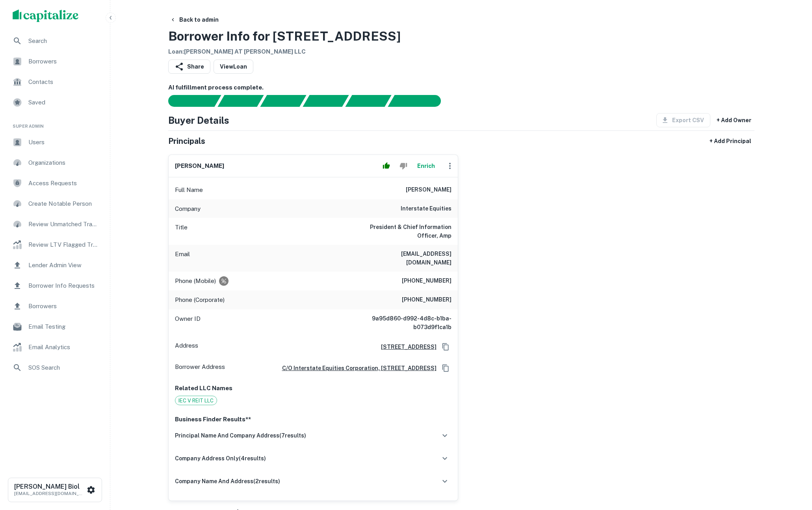 This screenshot has height=510, width=812. I want to click on div: Users, so click(55, 142).